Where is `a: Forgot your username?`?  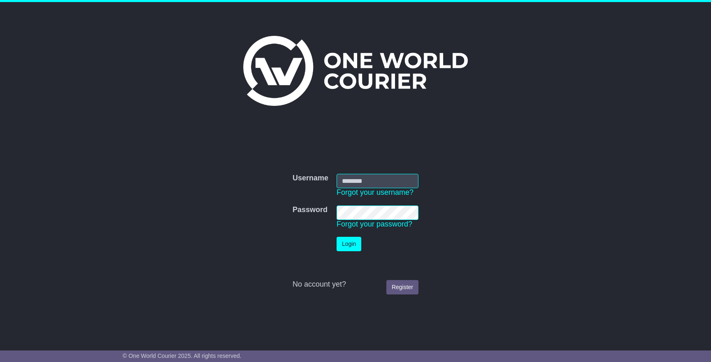
a: Forgot your username? is located at coordinates (375, 192).